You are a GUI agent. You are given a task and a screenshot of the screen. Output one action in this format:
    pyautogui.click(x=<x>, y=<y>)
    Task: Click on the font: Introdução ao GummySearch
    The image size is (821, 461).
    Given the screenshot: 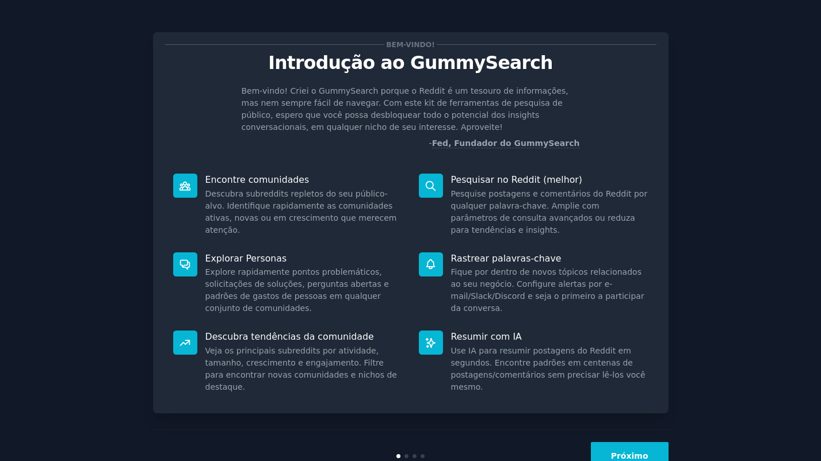 What is the action you would take?
    pyautogui.click(x=410, y=63)
    